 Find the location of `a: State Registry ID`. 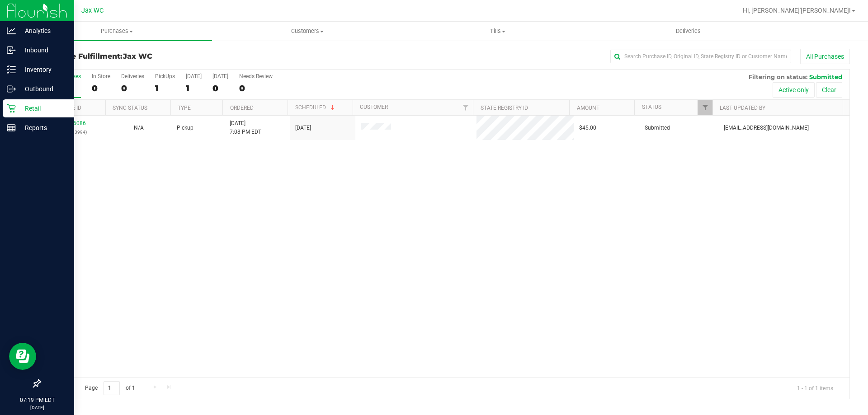

a: State Registry ID is located at coordinates (504, 108).